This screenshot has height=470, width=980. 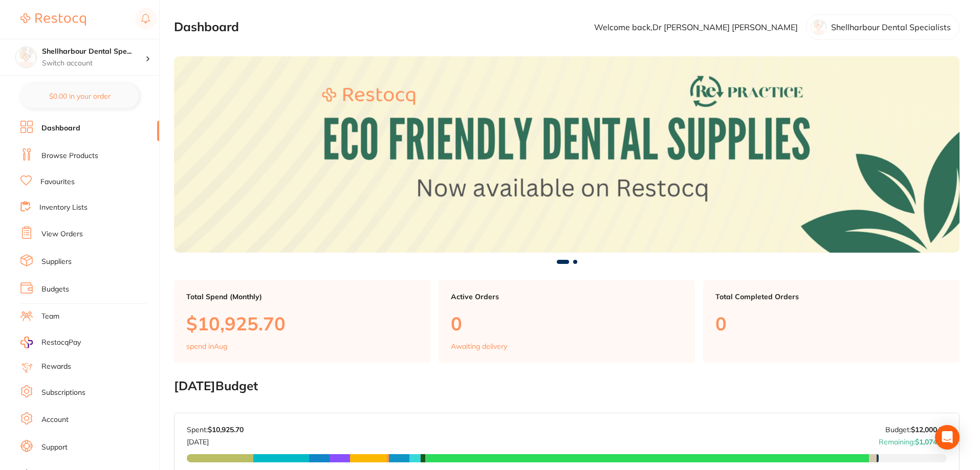 What do you see at coordinates (891, 27) in the screenshot?
I see `p: Shellharbour Dental Specialists` at bounding box center [891, 27].